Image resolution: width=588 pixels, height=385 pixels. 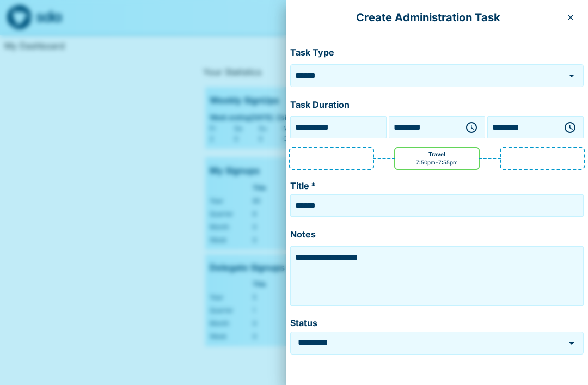 I want to click on input: Choose time, selected time is 7:50 PM, so click(x=424, y=127).